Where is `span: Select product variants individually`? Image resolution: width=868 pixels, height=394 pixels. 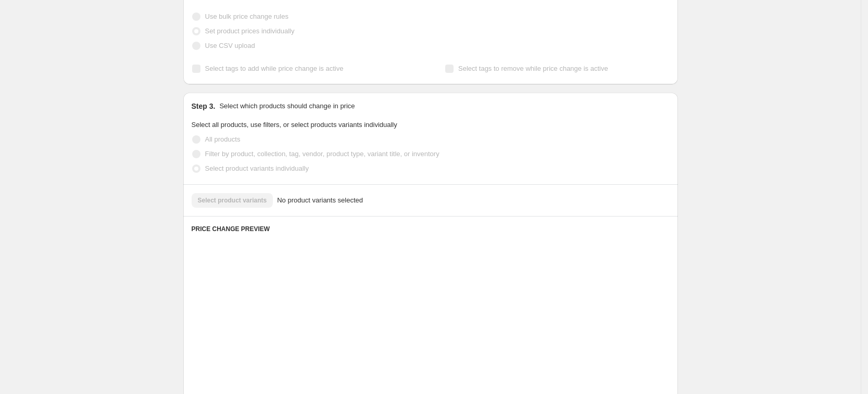 span: Select product variants individually is located at coordinates (257, 168).